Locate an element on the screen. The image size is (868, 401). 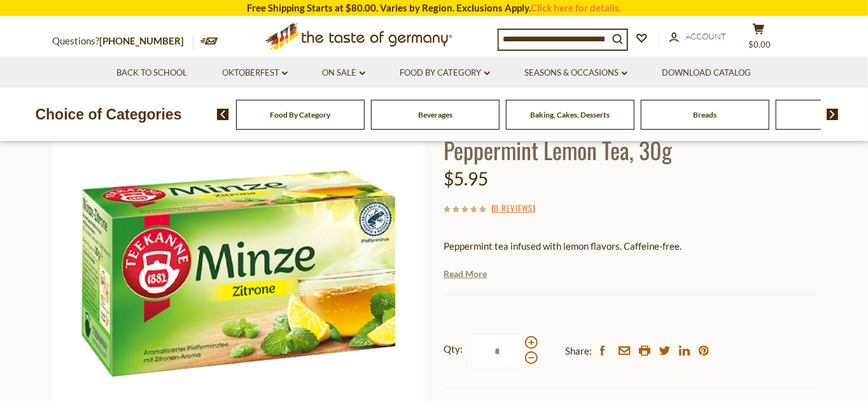
a: Oktoberfest is located at coordinates (255, 73).